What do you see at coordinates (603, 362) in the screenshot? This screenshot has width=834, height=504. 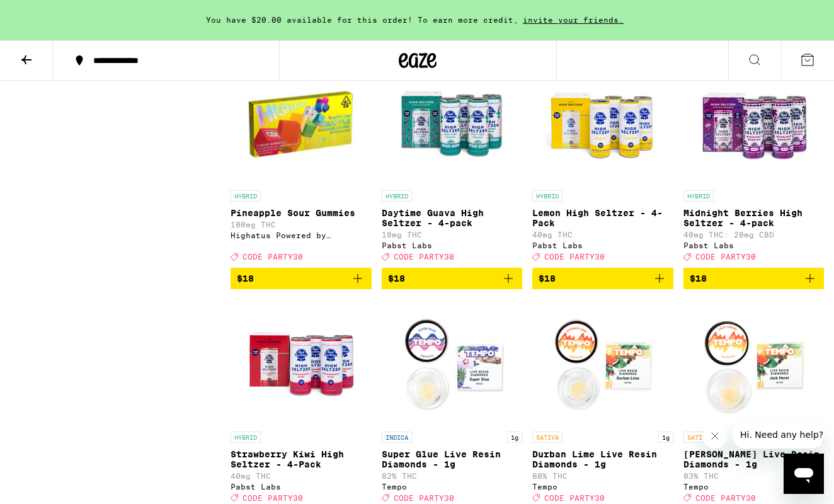 I see `img: Tempo - Durban Lime Live Resin Diamonds - 1g` at bounding box center [603, 362].